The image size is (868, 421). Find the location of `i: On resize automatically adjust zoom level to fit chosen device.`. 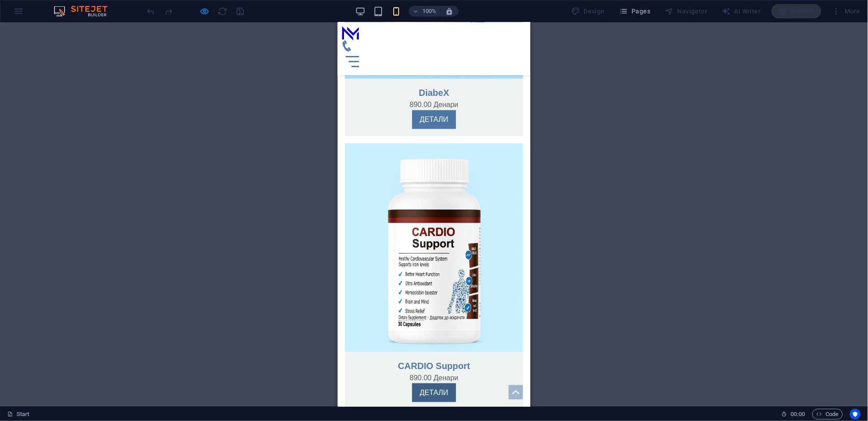

i: On resize automatically adjust zoom level to fit chosen device. is located at coordinates (450, 12).